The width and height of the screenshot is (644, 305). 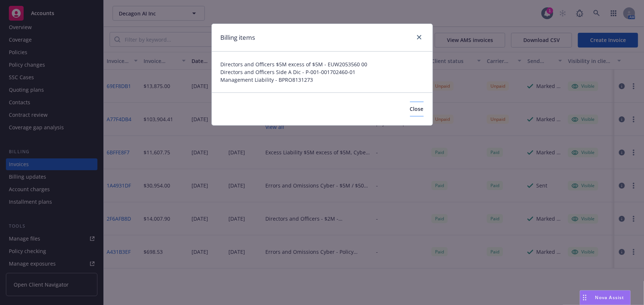 I want to click on span: Directors and Officers Side A Dic - P-001-001702460-01, so click(x=322, y=72).